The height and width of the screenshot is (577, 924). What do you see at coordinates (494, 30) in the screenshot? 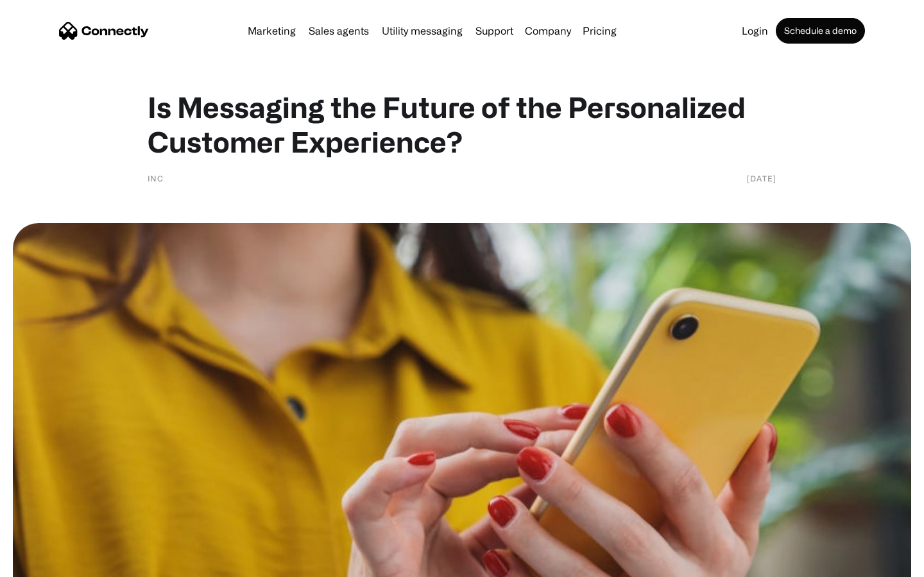
I see `a: Support` at bounding box center [494, 30].